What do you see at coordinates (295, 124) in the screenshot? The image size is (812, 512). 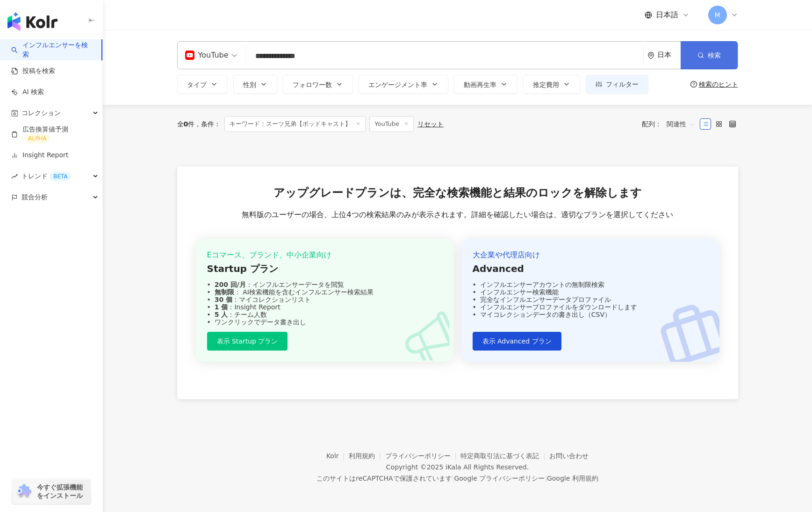 I see `span: キーワード：スーツ兄弟【ポッドキャスト】` at bounding box center [295, 124].